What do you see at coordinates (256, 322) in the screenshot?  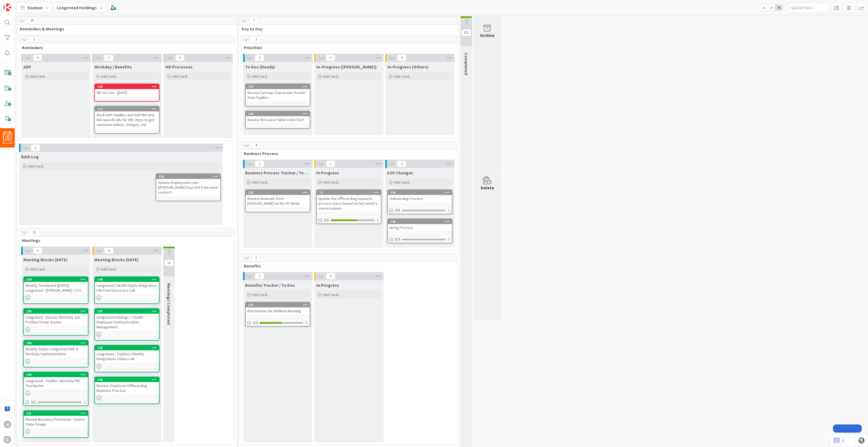 I see `span: 2/4` at bounding box center [256, 322].